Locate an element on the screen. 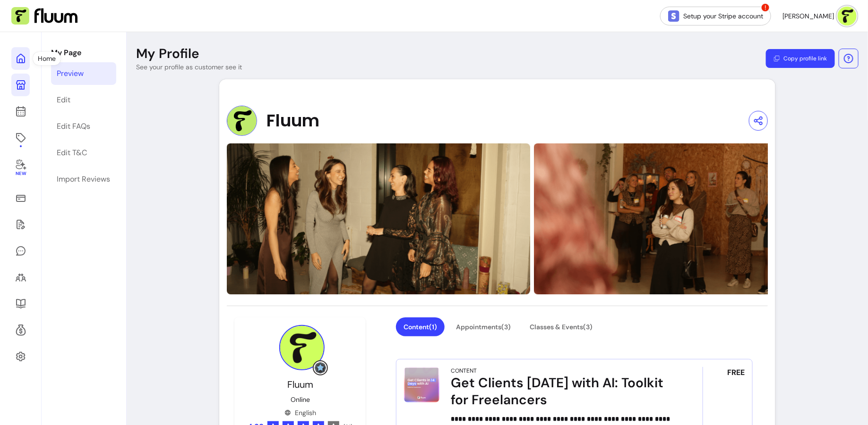  a: Edit T&C is located at coordinates (84, 153).